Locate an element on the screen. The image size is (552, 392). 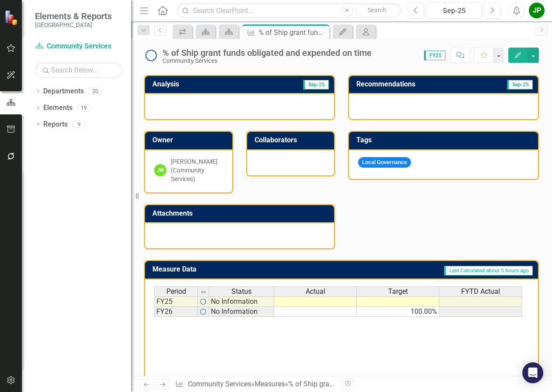
div: Sep-25 is located at coordinates (454, 11).